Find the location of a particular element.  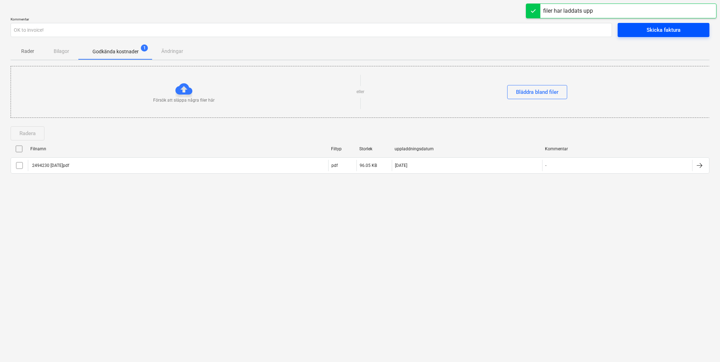

div: Filnamn is located at coordinates (178, 149).